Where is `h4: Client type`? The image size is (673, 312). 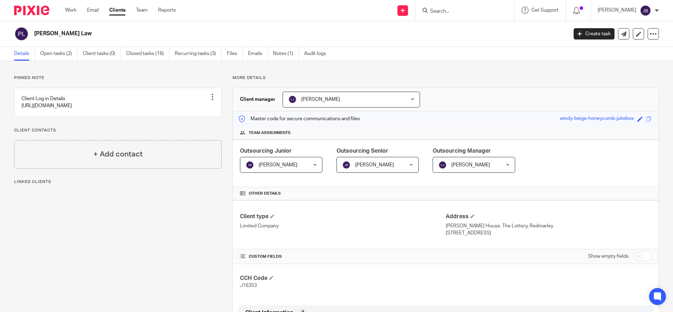
h4: Client type is located at coordinates (343, 216).